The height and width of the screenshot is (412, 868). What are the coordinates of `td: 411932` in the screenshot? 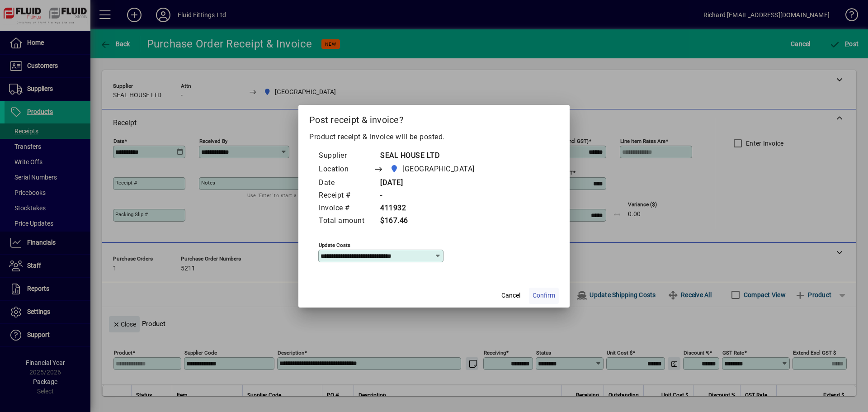 It's located at (433, 208).